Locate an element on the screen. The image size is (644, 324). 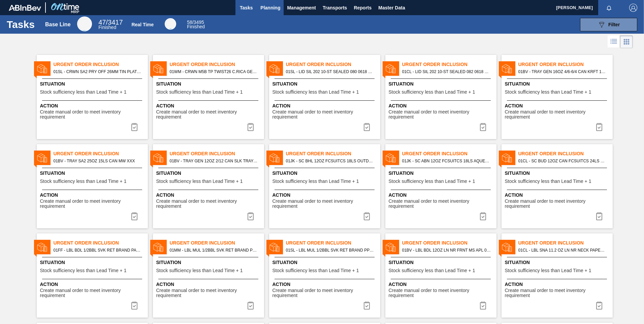
span: 01BV - TRAY SA2 25OZ 15LS CAN MW XXX is located at coordinates (98, 161).